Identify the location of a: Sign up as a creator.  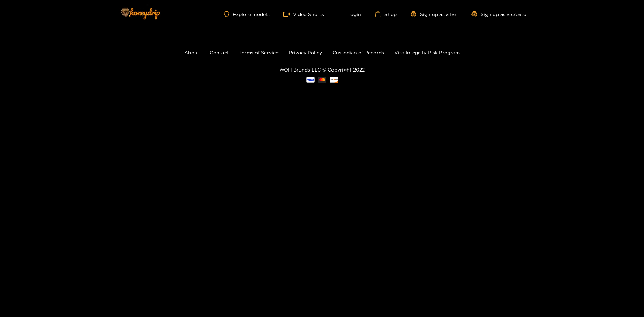
(500, 14).